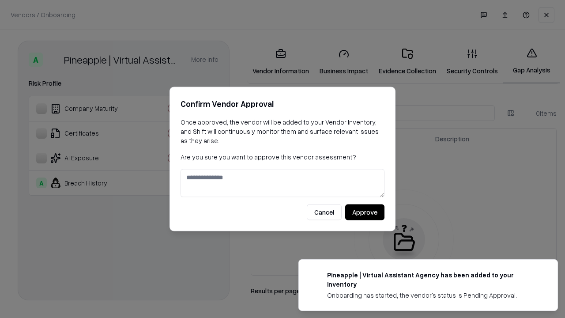  Describe the element at coordinates (324, 212) in the screenshot. I see `button: Cancel` at that location.